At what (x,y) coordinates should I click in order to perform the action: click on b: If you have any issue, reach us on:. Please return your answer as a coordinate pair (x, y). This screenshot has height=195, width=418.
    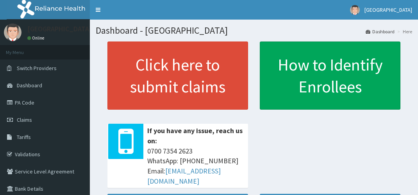
    Looking at the image, I should click on (195, 135).